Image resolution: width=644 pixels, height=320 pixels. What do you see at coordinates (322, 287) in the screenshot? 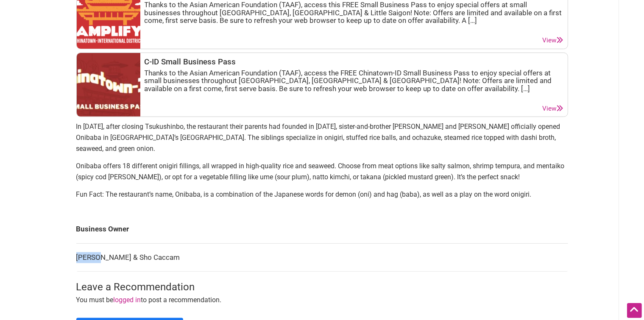
I see `h3: Leave a Recommendation` at bounding box center [322, 287].